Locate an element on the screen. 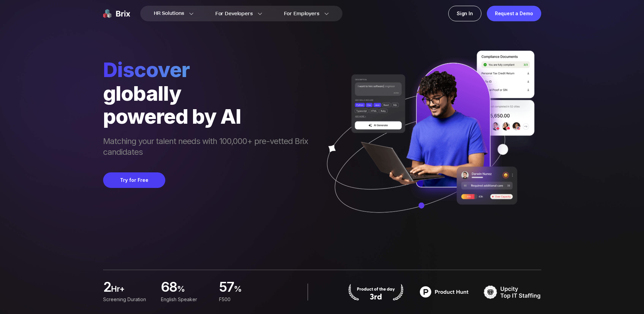 This screenshot has width=644, height=314. span: 57 is located at coordinates (226, 288).